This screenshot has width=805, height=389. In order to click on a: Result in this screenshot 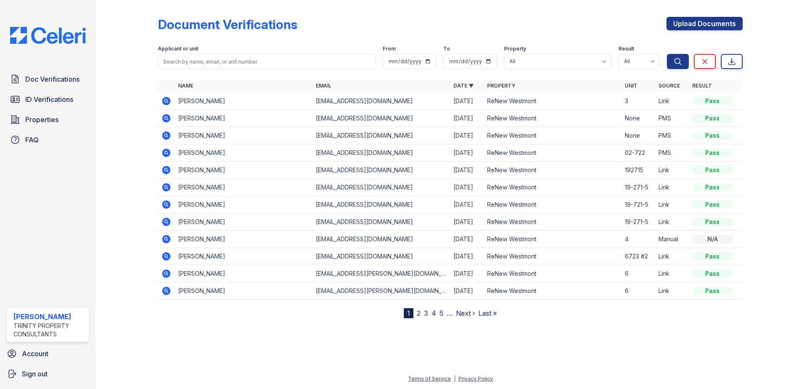, I will do `click(702, 85)`.